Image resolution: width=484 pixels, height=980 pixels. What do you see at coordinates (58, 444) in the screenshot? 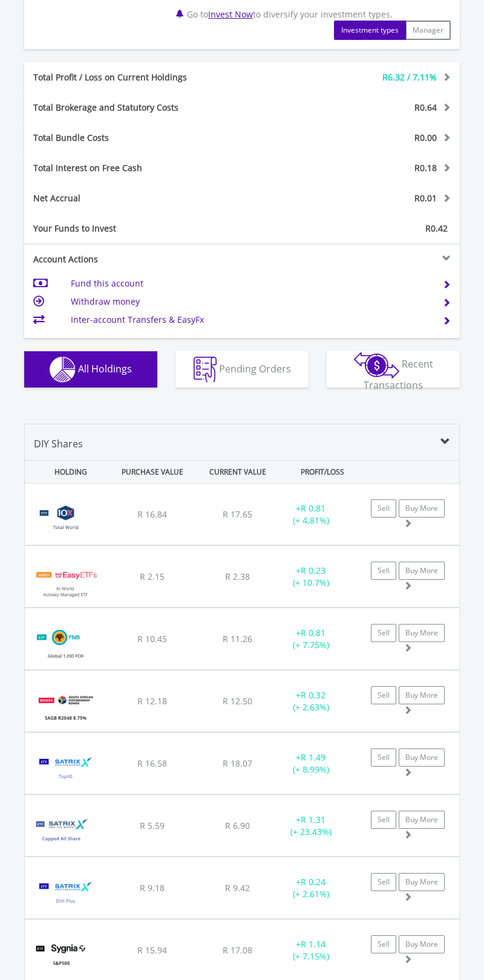
I see `span: DIY Shares` at bounding box center [58, 444].